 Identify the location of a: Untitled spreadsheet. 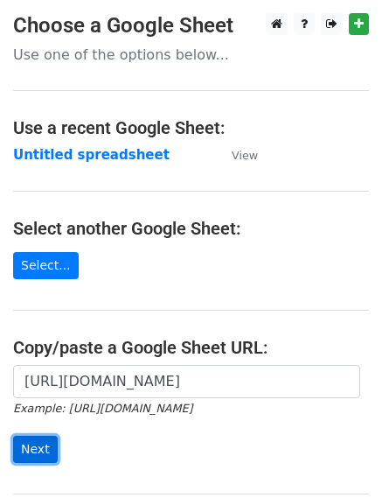
(91, 155).